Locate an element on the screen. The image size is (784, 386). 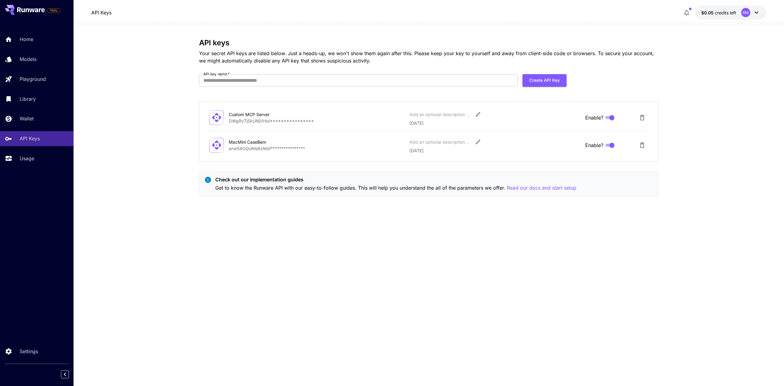
h3: API keys is located at coordinates (429, 43).